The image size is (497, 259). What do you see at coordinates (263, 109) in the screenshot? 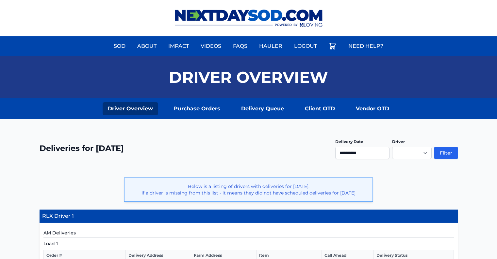
I see `a: Delivery Queue` at bounding box center [263, 109].